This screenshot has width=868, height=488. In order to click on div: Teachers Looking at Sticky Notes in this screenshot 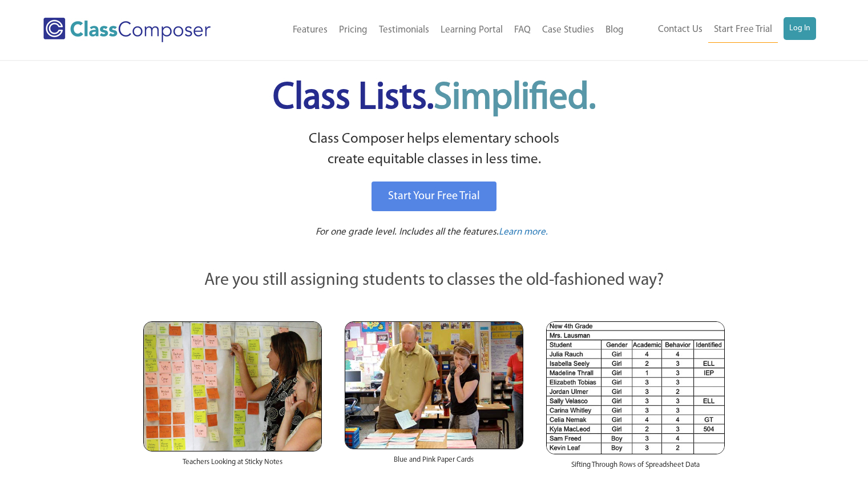, I will do `click(232, 465)`.